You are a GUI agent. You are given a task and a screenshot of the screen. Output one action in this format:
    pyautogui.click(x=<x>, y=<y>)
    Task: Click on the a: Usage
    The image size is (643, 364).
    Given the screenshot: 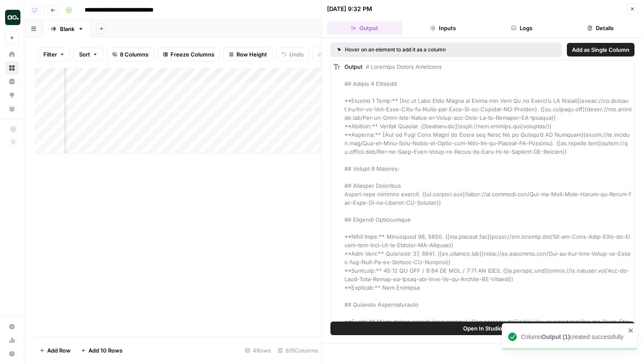 What is the action you would take?
    pyautogui.click(x=12, y=340)
    